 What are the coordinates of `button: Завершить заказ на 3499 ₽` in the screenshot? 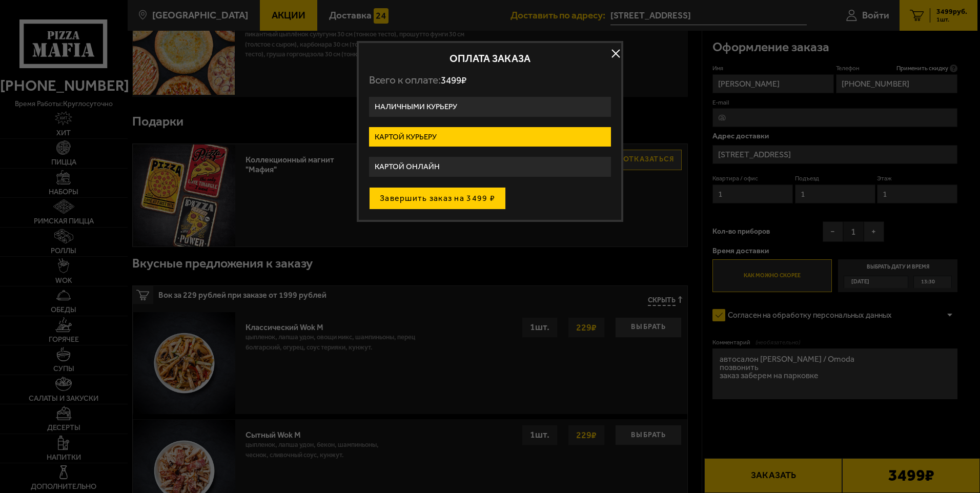 It's located at (437, 198).